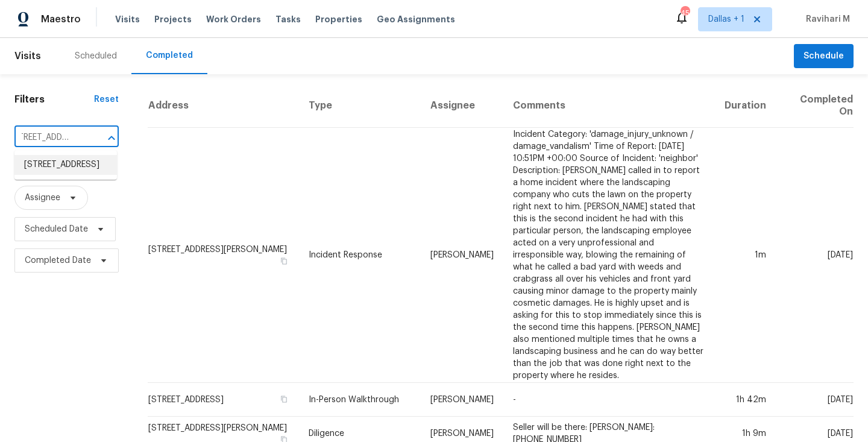 The width and height of the screenshot is (868, 442). Describe the element at coordinates (824, 56) in the screenshot. I see `button: Schedule` at that location.